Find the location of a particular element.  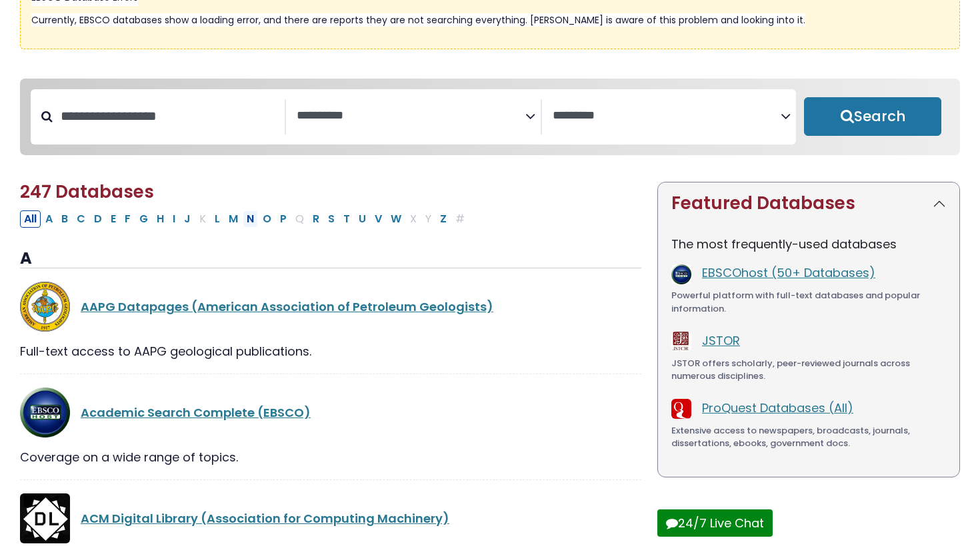

p: The most frequently-used databases is located at coordinates (808, 244).